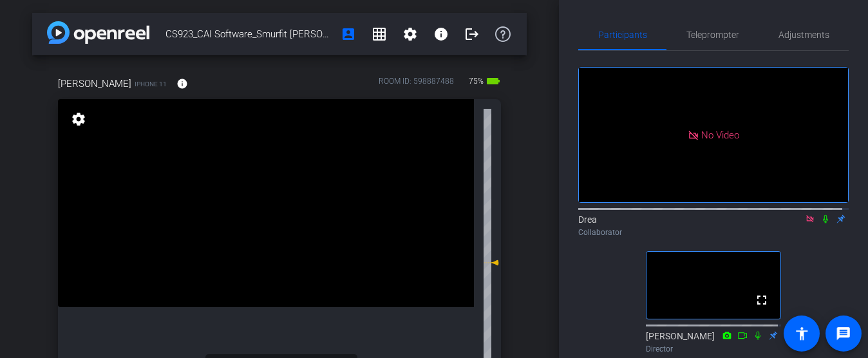 This screenshot has width=868, height=358. I want to click on span: 75%, so click(476, 81).